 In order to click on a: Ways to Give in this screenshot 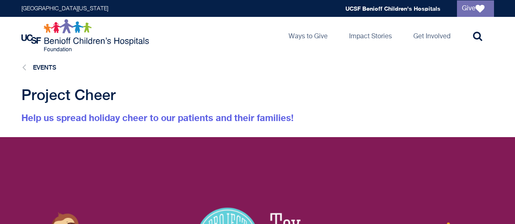, I will do `click(308, 35)`.